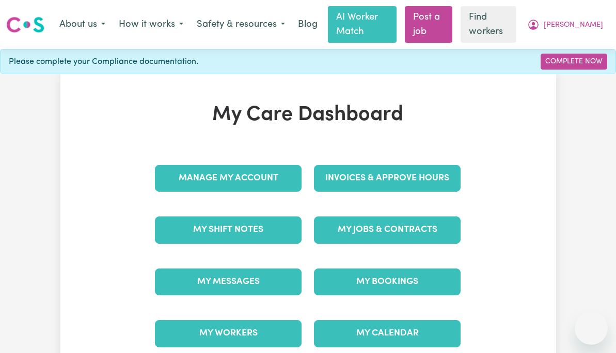  Describe the element at coordinates (573, 61) in the screenshot. I see `a: Complete Now` at that location.